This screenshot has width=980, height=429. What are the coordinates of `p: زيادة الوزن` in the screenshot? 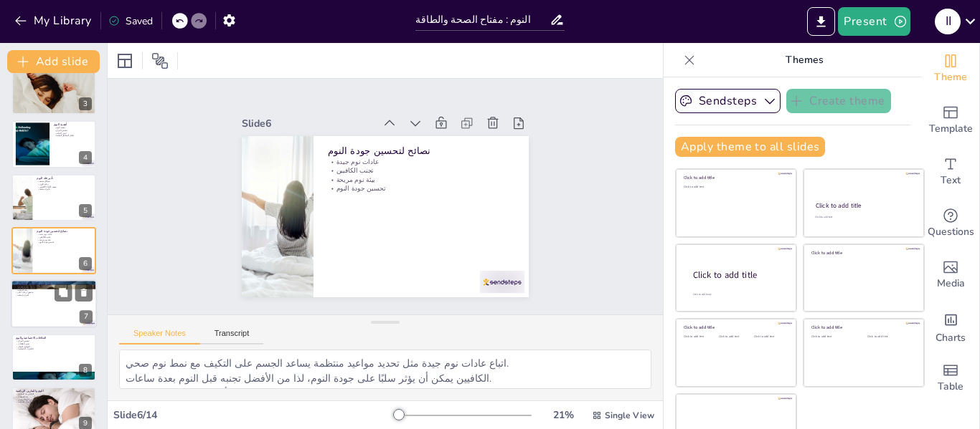 It's located at (63, 184).